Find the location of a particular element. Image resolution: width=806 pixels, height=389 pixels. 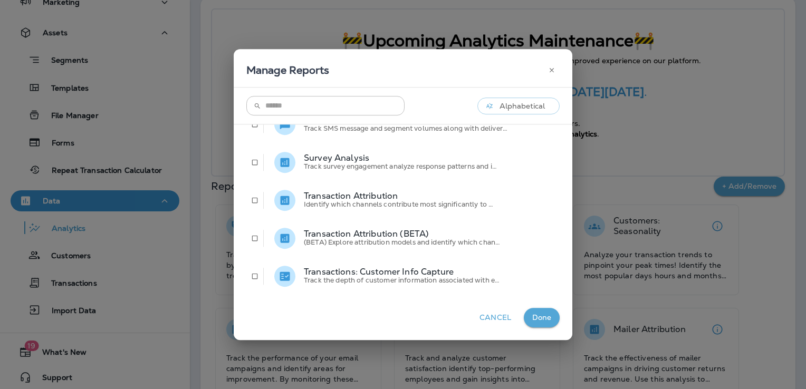

button: Cancel is located at coordinates (495, 318).